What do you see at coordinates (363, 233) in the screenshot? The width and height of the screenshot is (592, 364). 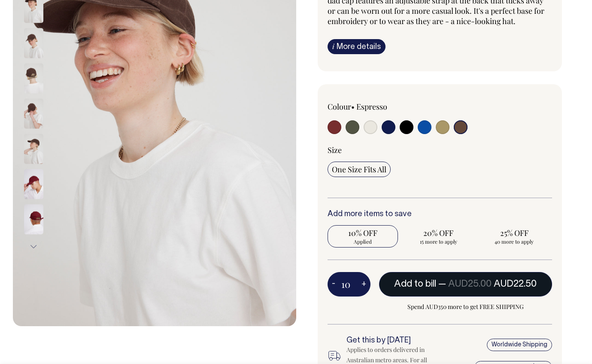 I see `span: 10% OFF` at bounding box center [363, 233].